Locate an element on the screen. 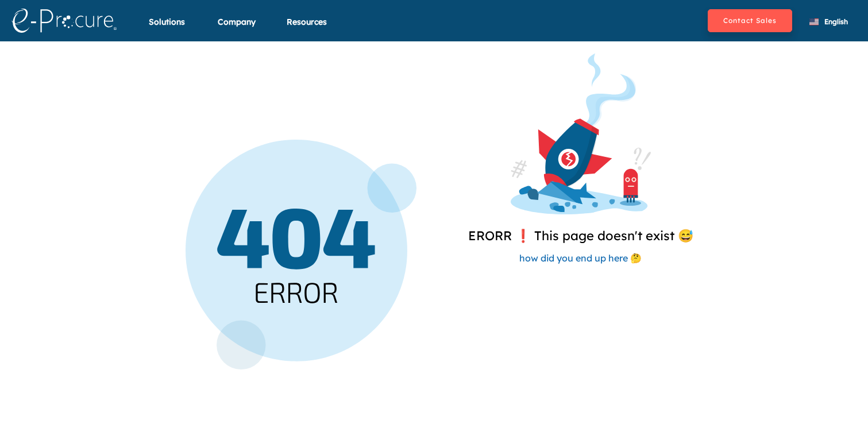 This screenshot has width=868, height=435. div: Company is located at coordinates (237, 29).